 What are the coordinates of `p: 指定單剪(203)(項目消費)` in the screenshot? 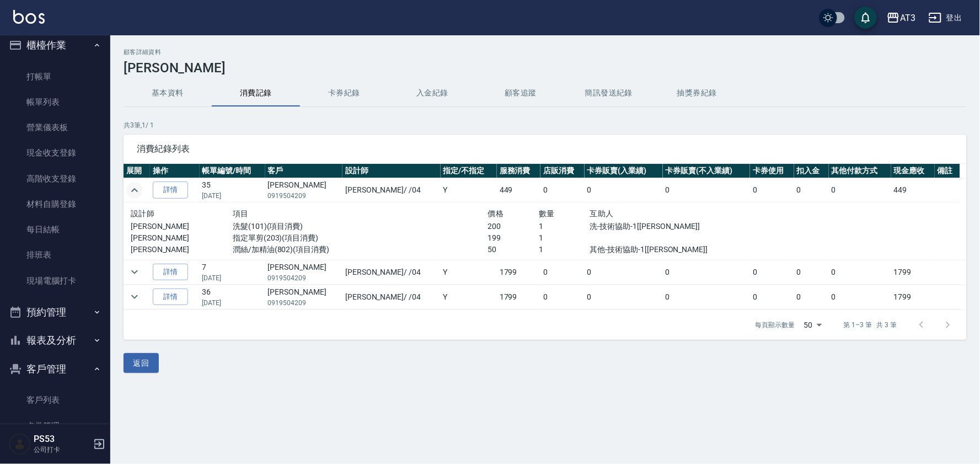 It's located at (360, 238).